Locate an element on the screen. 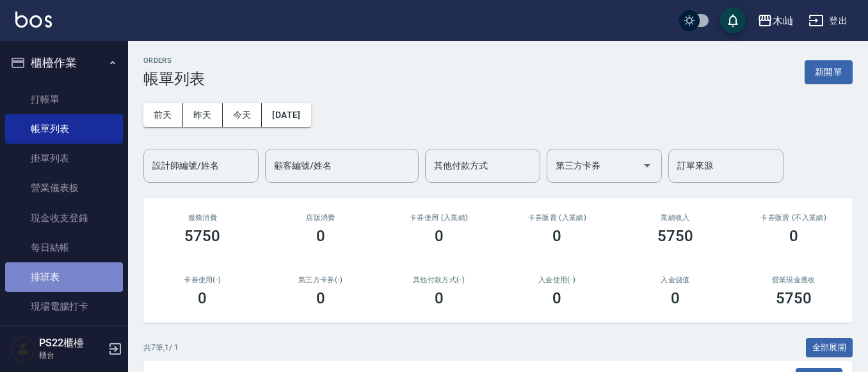  div: 木屾 is located at coordinates (783, 21).